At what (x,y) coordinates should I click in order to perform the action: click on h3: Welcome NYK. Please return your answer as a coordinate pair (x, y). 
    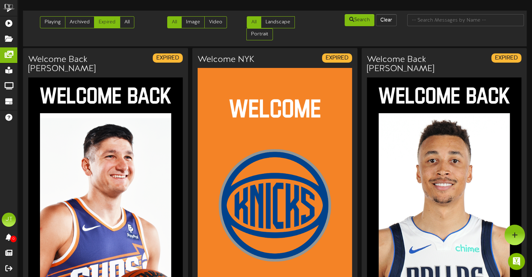
    Looking at the image, I should click on (226, 60).